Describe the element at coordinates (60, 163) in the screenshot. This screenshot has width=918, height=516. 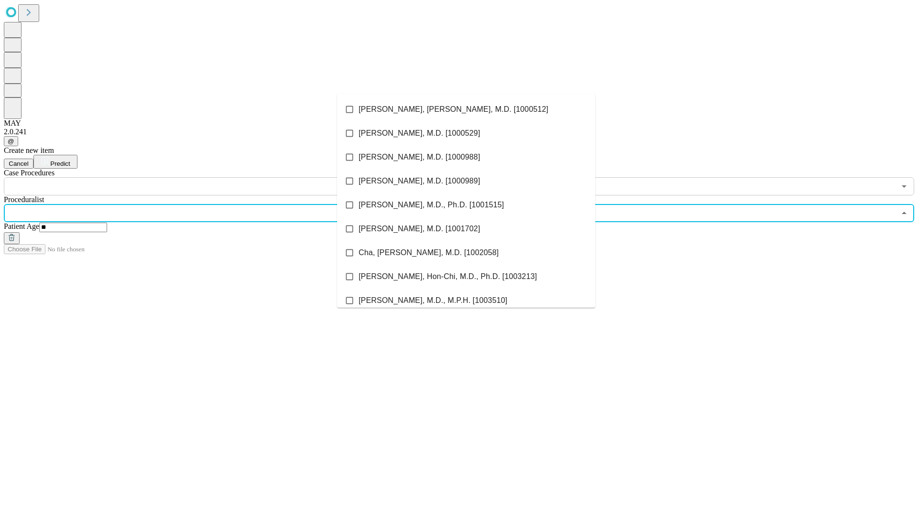
I see `span: Predict` at that location.